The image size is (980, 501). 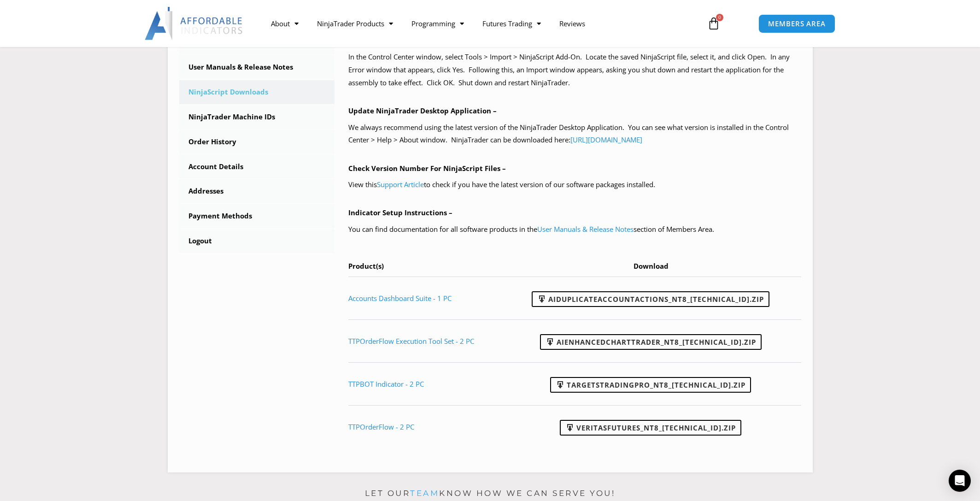 I want to click on a: Payment Methods, so click(x=257, y=216).